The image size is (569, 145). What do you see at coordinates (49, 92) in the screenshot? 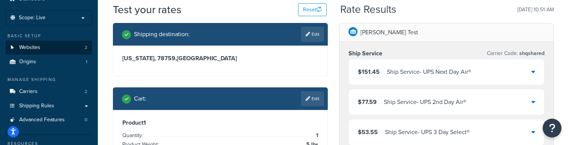
I see `li: Carriers` at bounding box center [49, 92].